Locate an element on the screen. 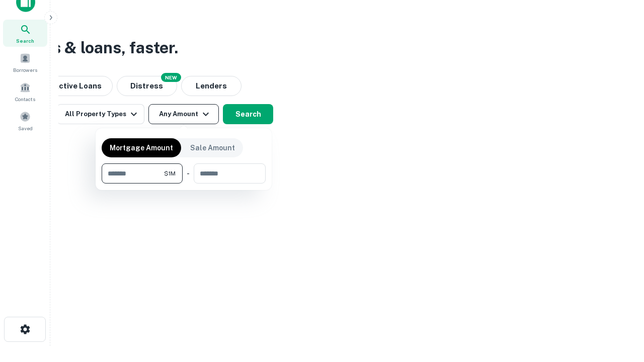 The height and width of the screenshot is (362, 644). span: $1M is located at coordinates (169, 174).